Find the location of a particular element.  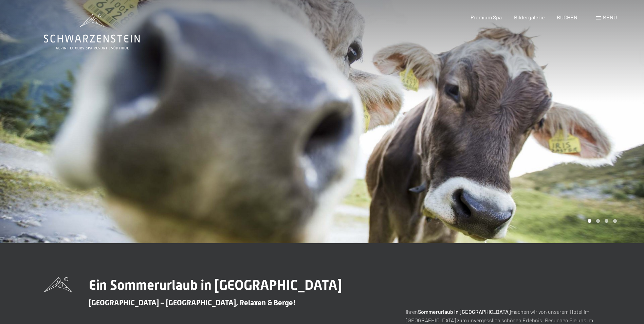

div: Carousel Page 2 is located at coordinates (598, 221).